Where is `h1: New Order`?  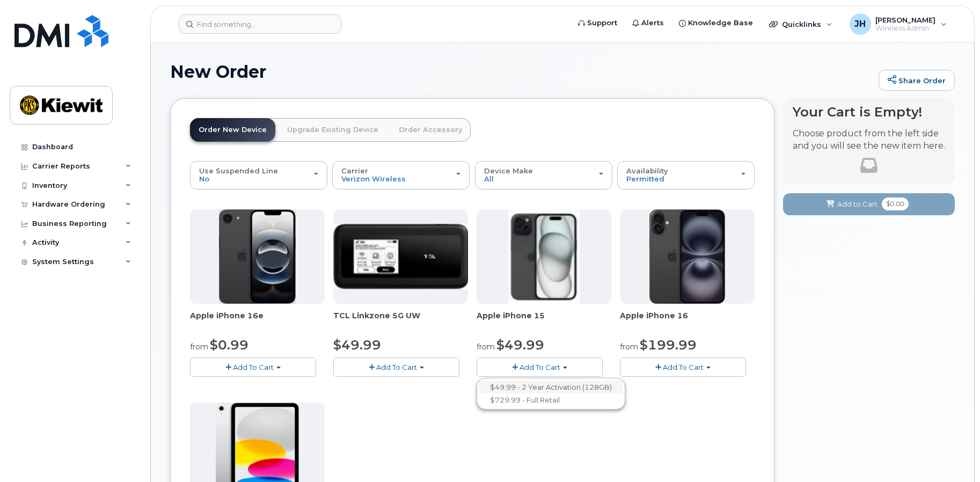
h1: New Order is located at coordinates (522, 72).